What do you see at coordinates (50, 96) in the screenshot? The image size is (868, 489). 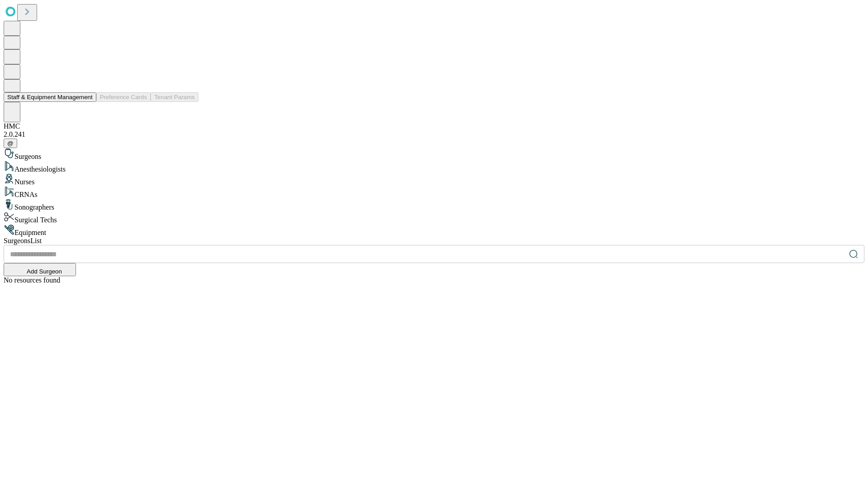 I see `button: Staff & Equipment Management` at bounding box center [50, 96].